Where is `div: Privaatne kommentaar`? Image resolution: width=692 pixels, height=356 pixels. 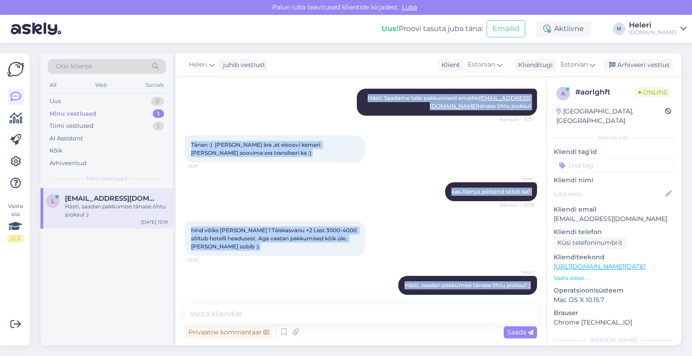 div: Privaatne kommentaar is located at coordinates (228, 332).